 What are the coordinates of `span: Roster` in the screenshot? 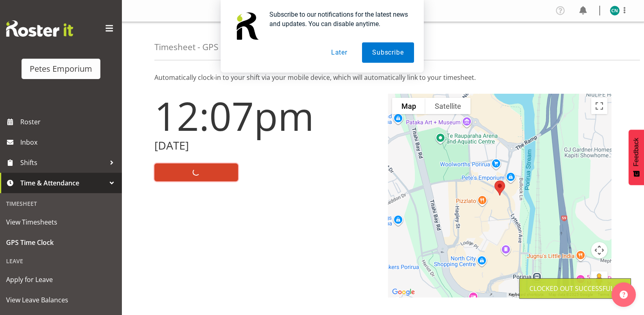 It's located at (69, 122).